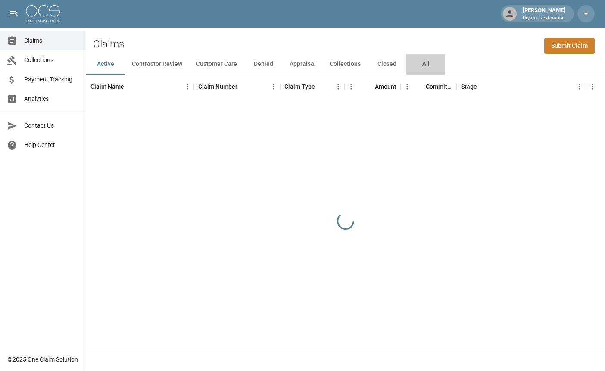  I want to click on span: Analytics, so click(51, 99).